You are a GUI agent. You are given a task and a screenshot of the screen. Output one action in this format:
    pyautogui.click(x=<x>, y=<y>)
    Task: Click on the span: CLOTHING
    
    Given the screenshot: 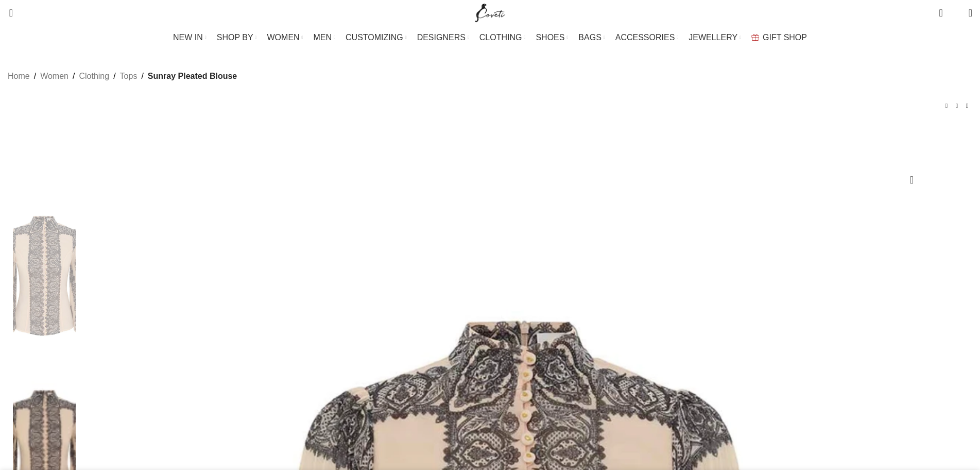 What is the action you would take?
    pyautogui.click(x=501, y=37)
    